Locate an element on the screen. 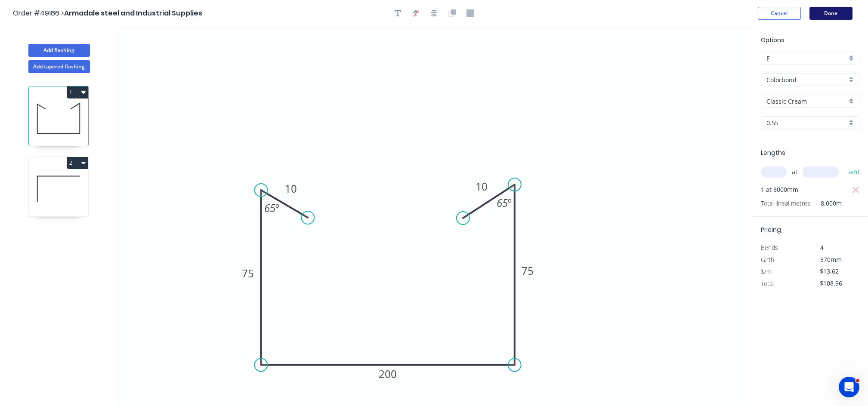  button: 1 is located at coordinates (77, 93).